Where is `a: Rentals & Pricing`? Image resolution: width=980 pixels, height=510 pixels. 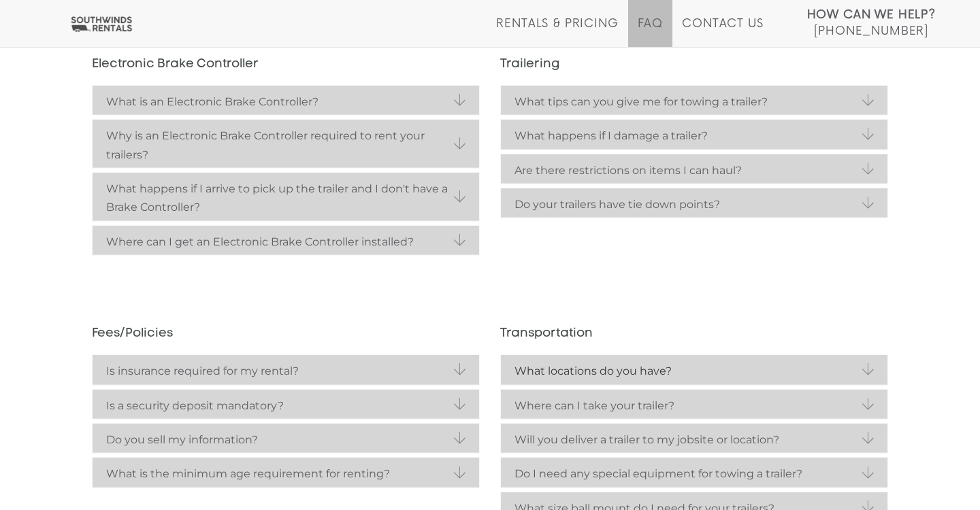
a: Rentals & Pricing is located at coordinates (557, 32).